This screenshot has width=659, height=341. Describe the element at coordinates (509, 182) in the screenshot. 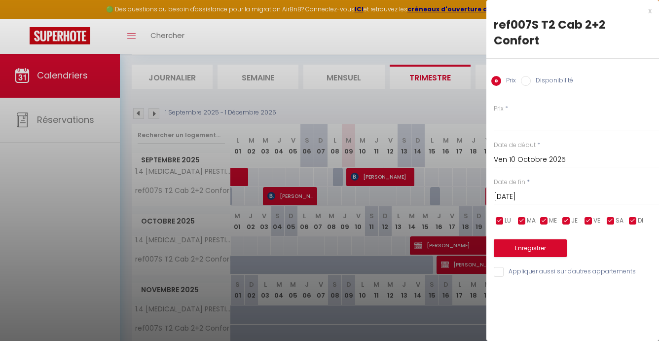

I see `label: Date de fin` at that location.